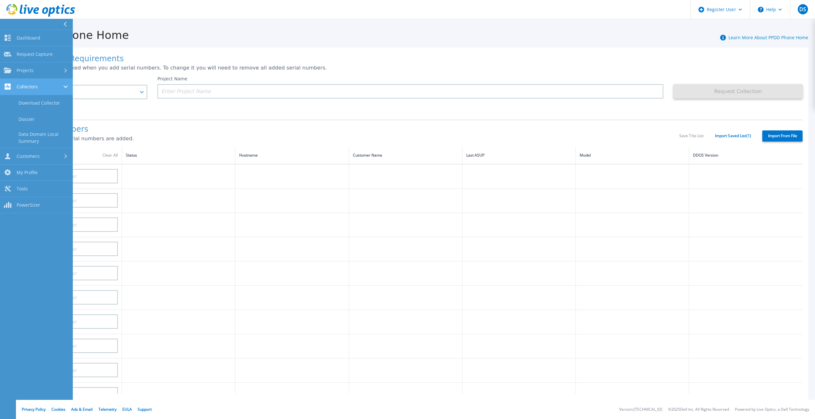 This screenshot has height=419, width=815. I want to click on h1: Serial Numbers, so click(354, 130).